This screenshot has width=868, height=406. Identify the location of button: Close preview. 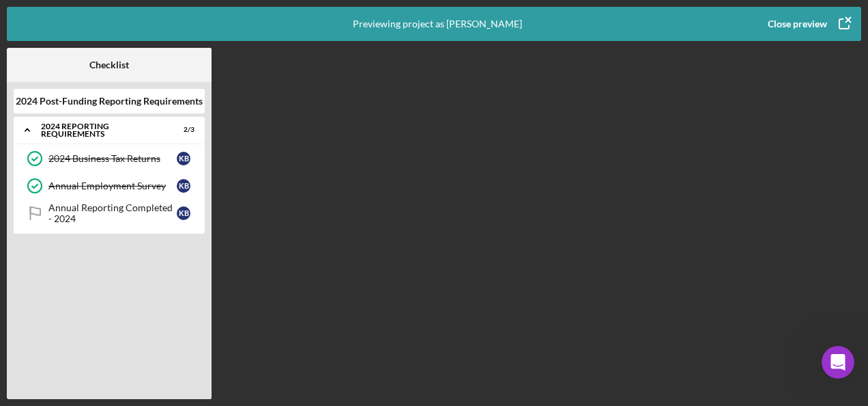
(808, 24).